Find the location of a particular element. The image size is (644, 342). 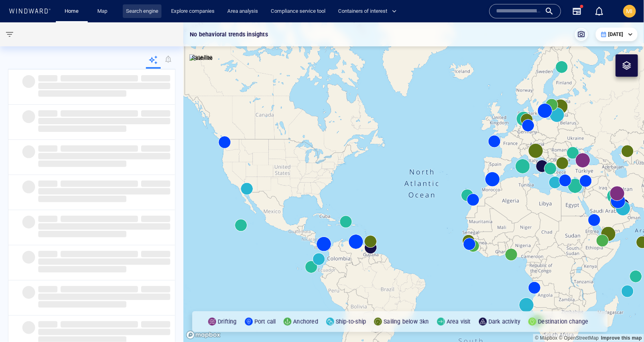

p: Port call is located at coordinates (266, 321).